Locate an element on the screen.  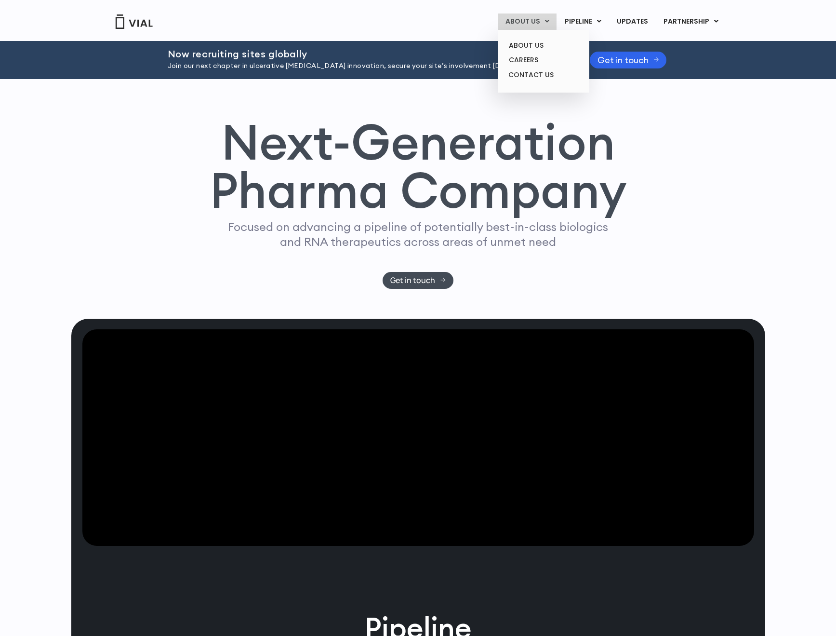
h2: Now recruiting sites globally is located at coordinates (367, 54).